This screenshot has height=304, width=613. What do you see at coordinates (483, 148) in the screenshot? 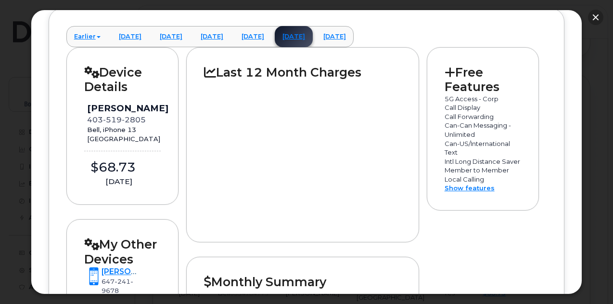
I see `p: Can-US/International Text` at bounding box center [483, 148].